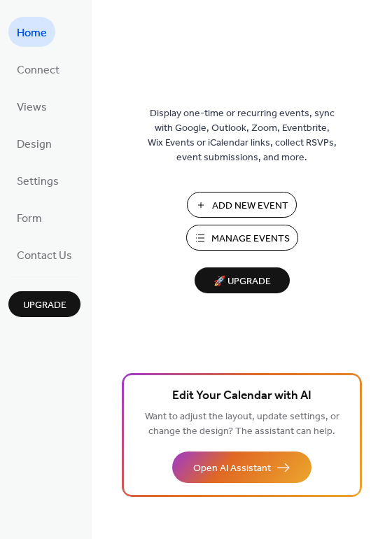 The width and height of the screenshot is (392, 539). Describe the element at coordinates (34, 144) in the screenshot. I see `span: Design` at that location.